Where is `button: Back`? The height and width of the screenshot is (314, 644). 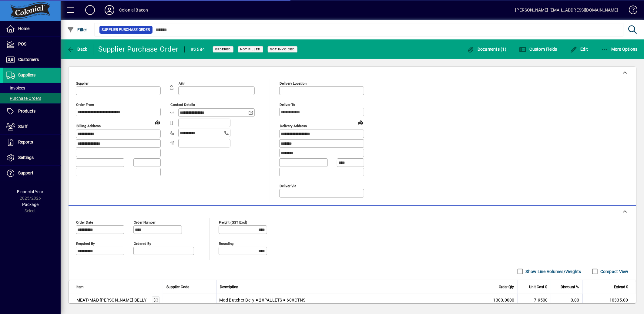 button: Back is located at coordinates (77, 49).